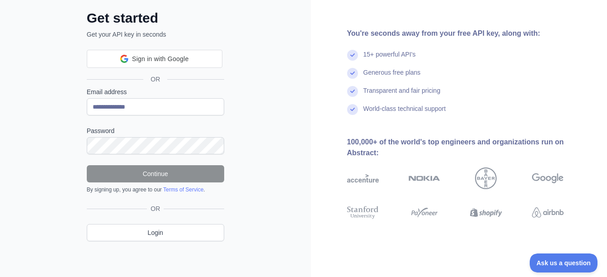 This screenshot has height=277, width=607. What do you see at coordinates (155, 189) in the screenshot?
I see `div: By signing up, you agree to our .` at bounding box center [155, 189].